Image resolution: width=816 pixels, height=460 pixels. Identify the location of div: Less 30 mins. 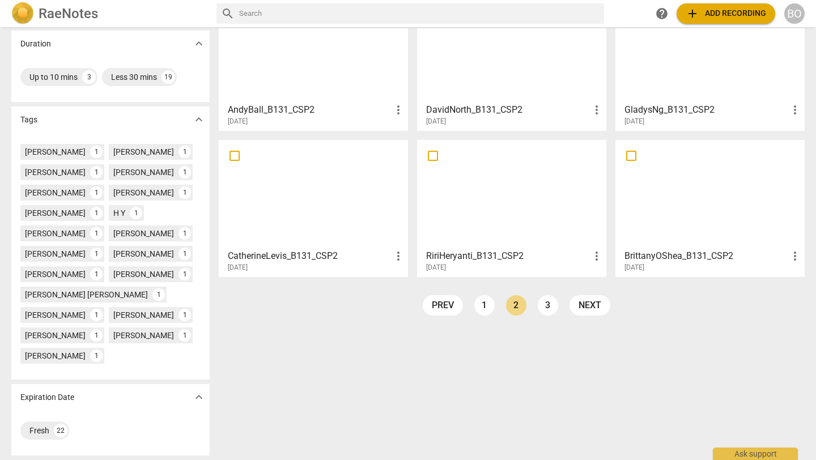
(134, 77).